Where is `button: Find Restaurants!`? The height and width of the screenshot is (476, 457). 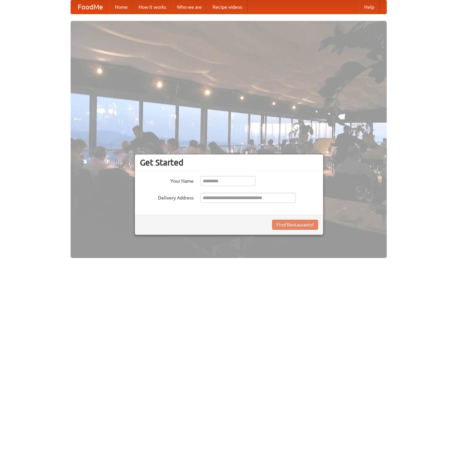 button: Find Restaurants! is located at coordinates (295, 225).